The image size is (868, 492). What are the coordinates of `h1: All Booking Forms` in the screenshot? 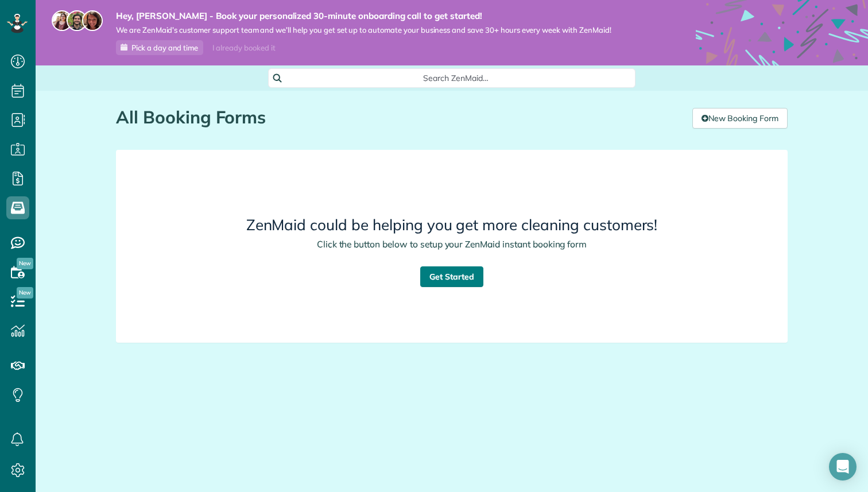 It's located at (400, 117).